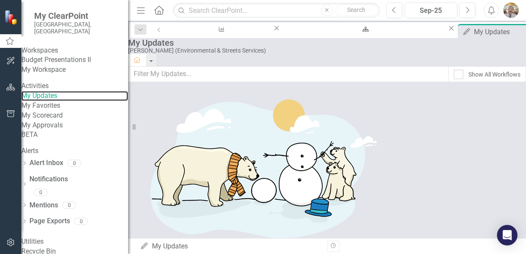  What do you see at coordinates (75, 96) in the screenshot?
I see `a: My Updates` at bounding box center [75, 96].